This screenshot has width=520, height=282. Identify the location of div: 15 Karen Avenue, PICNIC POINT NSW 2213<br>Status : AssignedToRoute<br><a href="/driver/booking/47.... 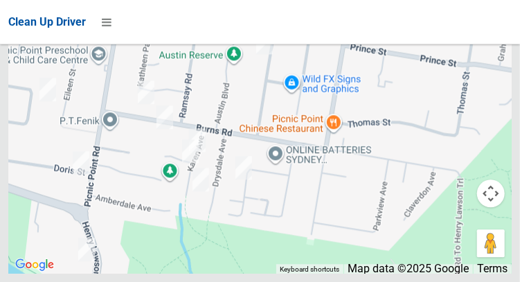
(201, 179).